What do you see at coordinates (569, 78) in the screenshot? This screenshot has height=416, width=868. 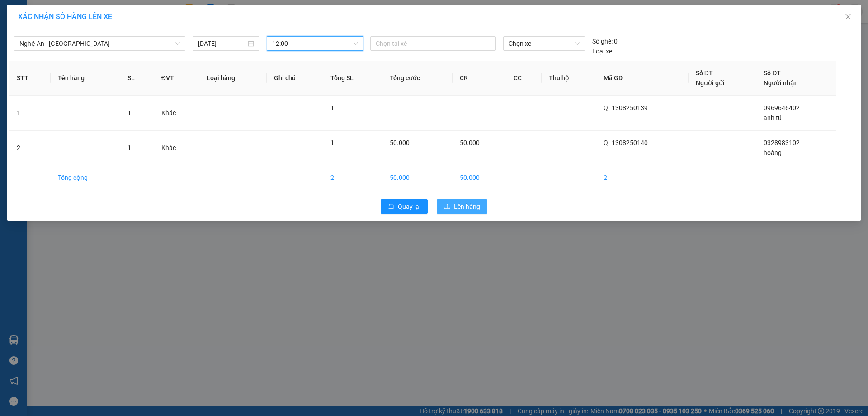 I see `th: Thu hộ` at bounding box center [569, 78].